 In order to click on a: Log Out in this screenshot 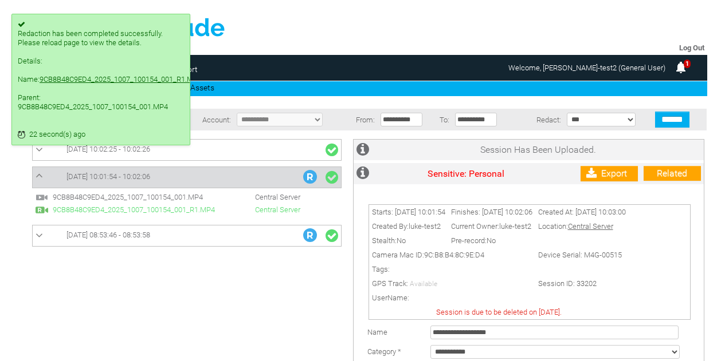, I will do `click(691, 48)`.